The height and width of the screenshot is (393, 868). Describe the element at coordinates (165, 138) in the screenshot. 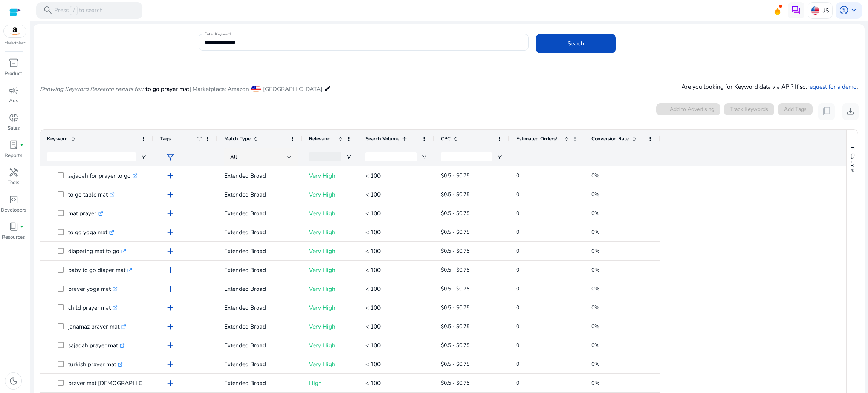

I see `span: Tags` at that location.